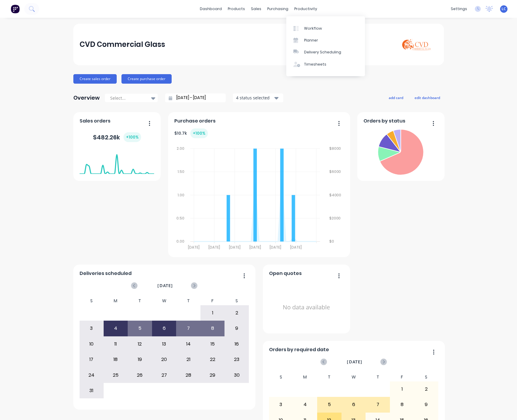  I want to click on div: 21, so click(188, 360).